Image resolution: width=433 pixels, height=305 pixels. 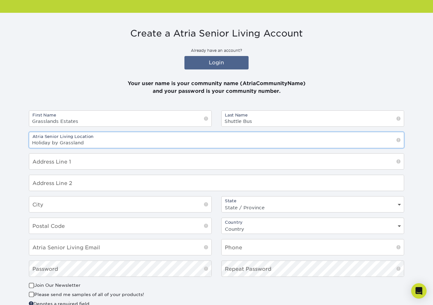 What do you see at coordinates (216, 51) in the screenshot?
I see `p: Already have an account?` at bounding box center [216, 51].